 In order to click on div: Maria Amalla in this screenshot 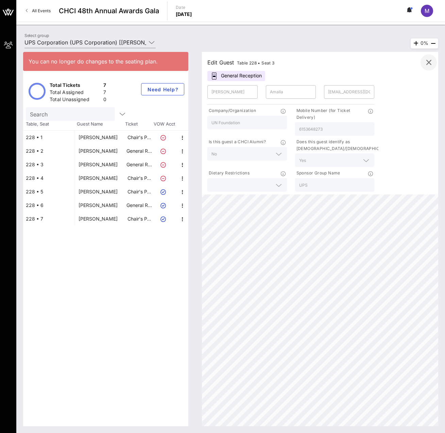, I will do `click(98, 165)`.